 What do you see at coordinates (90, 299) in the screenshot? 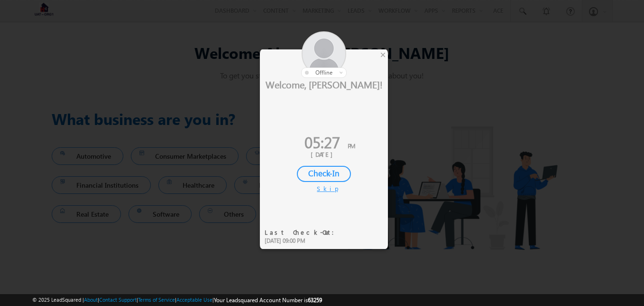
I see `a: About` at bounding box center [90, 299].